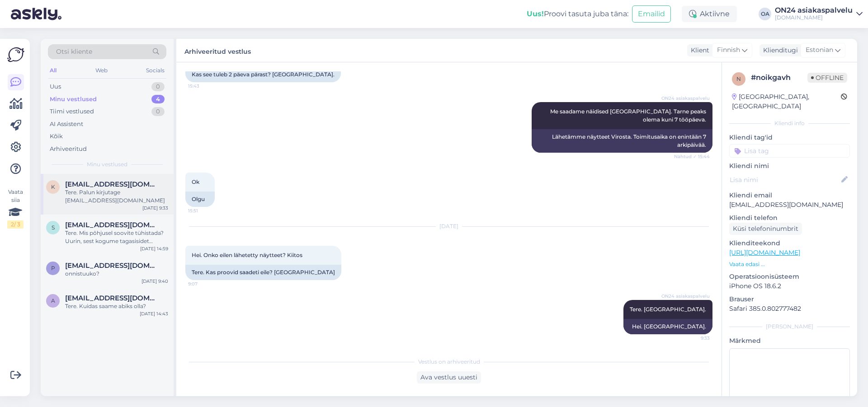 The image size is (868, 407). Describe the element at coordinates (72, 112) in the screenshot. I see `div: Tiimi vestlused` at that location.